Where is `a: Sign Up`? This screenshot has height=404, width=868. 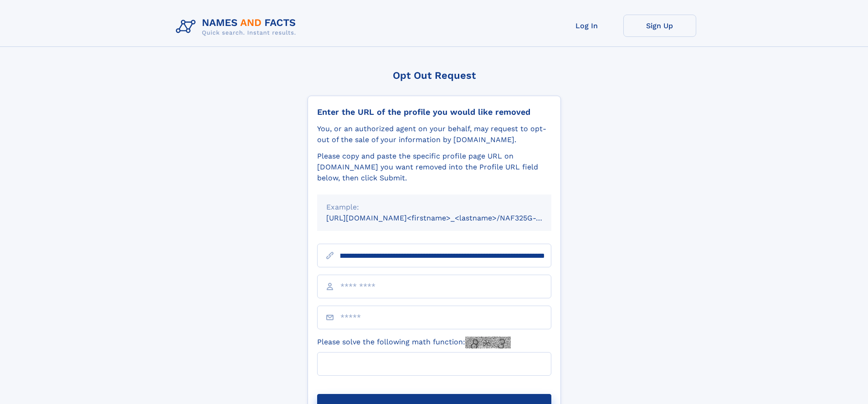 a: Sign Up is located at coordinates (660, 26).